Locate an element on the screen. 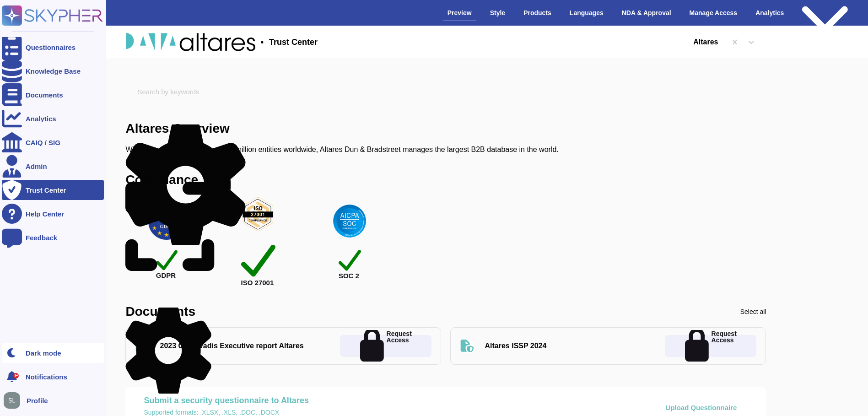 The image size is (868, 416). button: user is located at coordinates (15, 401).